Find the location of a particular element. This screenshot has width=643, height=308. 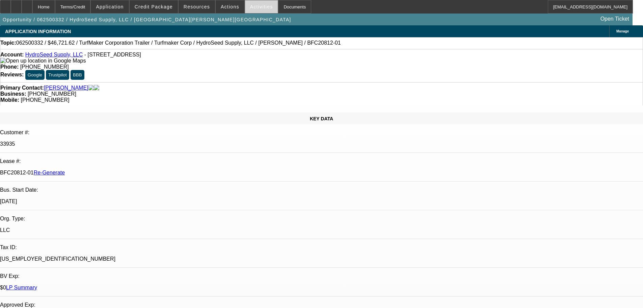

img: Open up location in Google Maps is located at coordinates (43, 61).